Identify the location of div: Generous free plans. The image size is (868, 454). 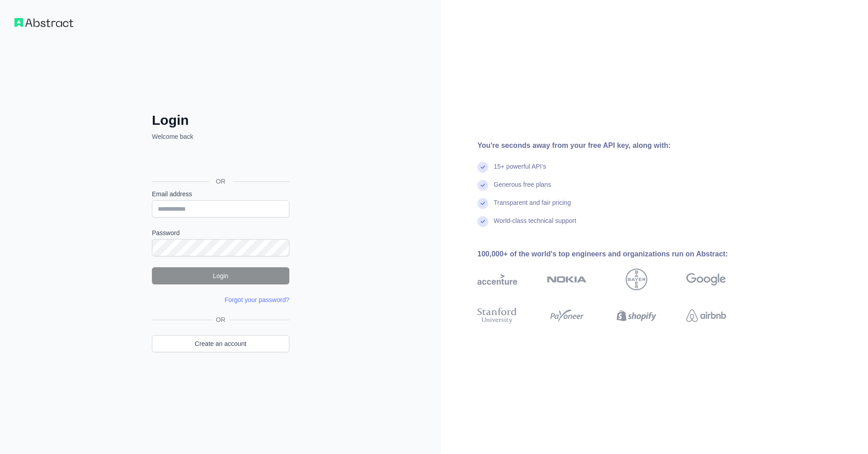
(522, 189).